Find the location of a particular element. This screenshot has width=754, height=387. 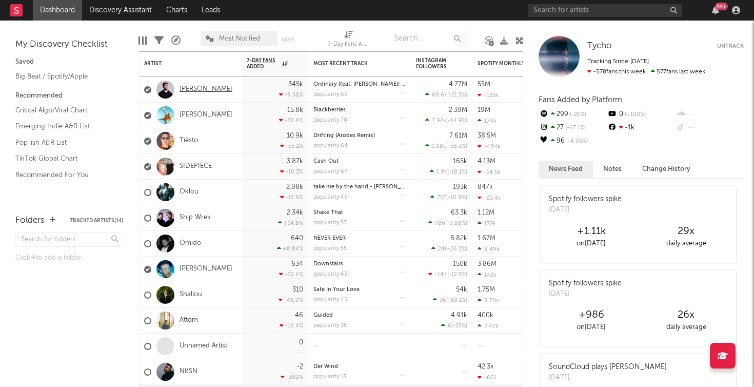

button: Tracked Artists(14) is located at coordinates (96, 221).